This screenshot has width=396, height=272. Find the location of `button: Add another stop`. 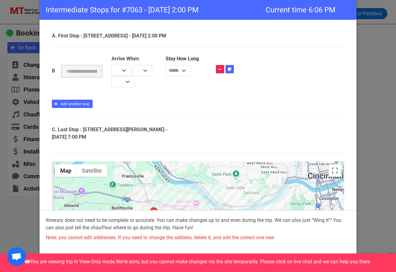

button: Add another stop is located at coordinates (72, 103).